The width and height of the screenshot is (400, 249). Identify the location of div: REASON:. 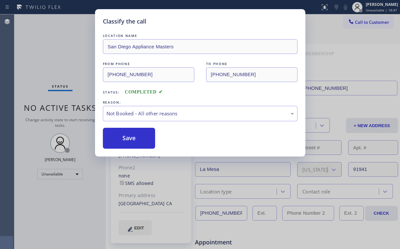
(200, 102).